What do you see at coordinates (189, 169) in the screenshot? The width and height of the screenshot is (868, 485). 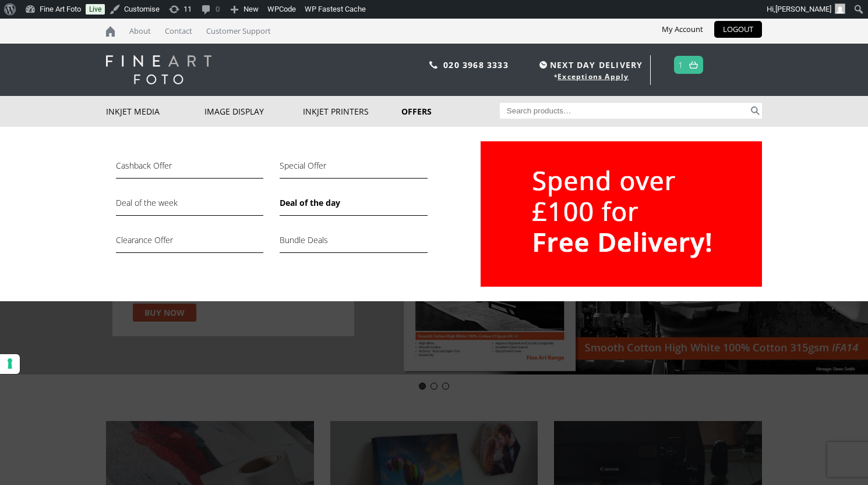 I see `a: Cashback Offer` at bounding box center [189, 169].